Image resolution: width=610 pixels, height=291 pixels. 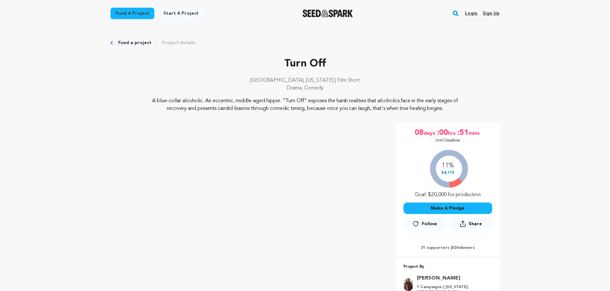 What do you see at coordinates (408, 285) in the screenshot?
I see `img: 1d6a699d81e87047.jpg` at bounding box center [408, 285].